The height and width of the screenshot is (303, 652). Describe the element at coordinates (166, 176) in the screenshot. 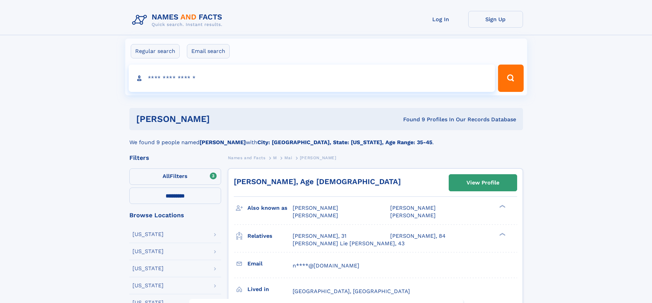

I see `span: All` at that location.